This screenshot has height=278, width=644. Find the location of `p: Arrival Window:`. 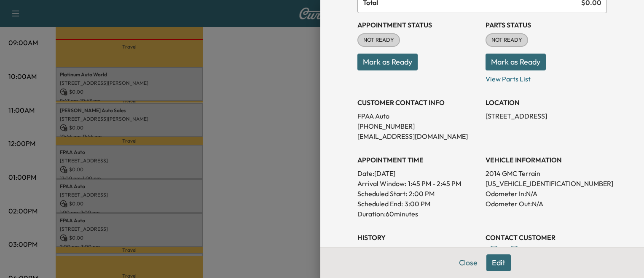

p: Arrival Window: is located at coordinates (418, 183).